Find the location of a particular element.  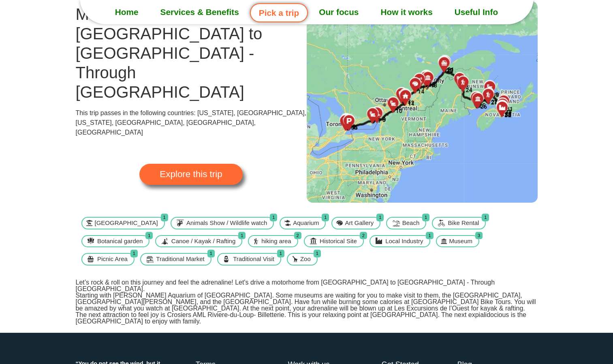

a: Pick a trip is located at coordinates (279, 12).